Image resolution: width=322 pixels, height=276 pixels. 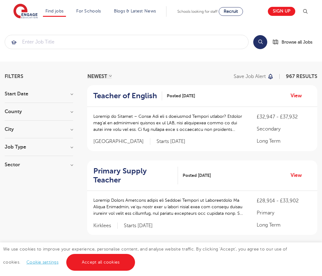 I want to click on h3: Start Date, so click(x=39, y=94).